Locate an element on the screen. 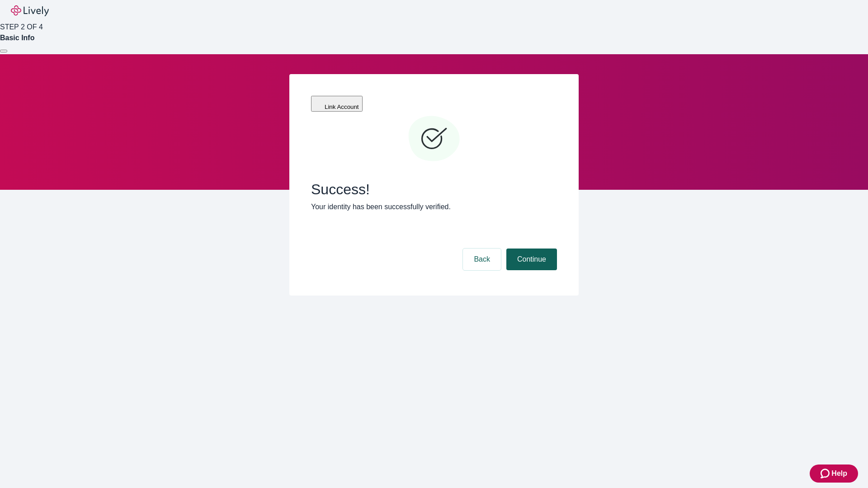 The height and width of the screenshot is (488, 868). p: Your identity has been successfully verified. is located at coordinates (434, 207).